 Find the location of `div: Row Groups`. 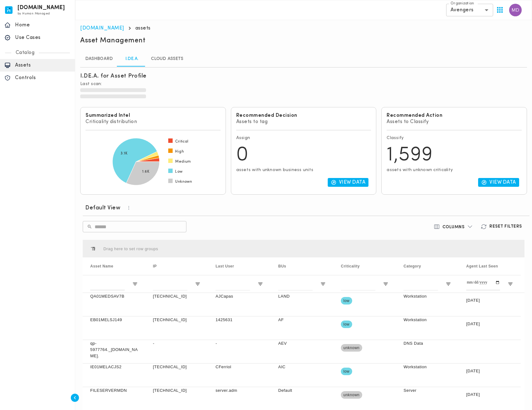

div: Row Groups is located at coordinates (131, 248).